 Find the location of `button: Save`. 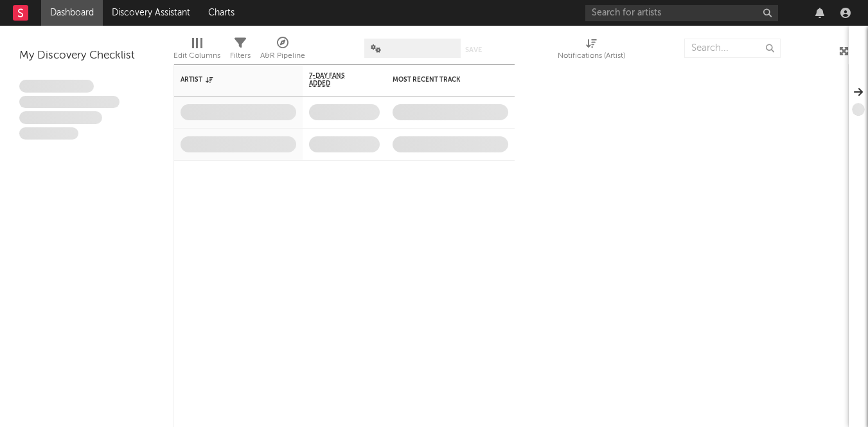

button: Save is located at coordinates (473, 50).